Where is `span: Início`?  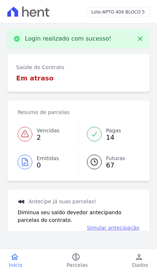
span: Início is located at coordinates (15, 265).